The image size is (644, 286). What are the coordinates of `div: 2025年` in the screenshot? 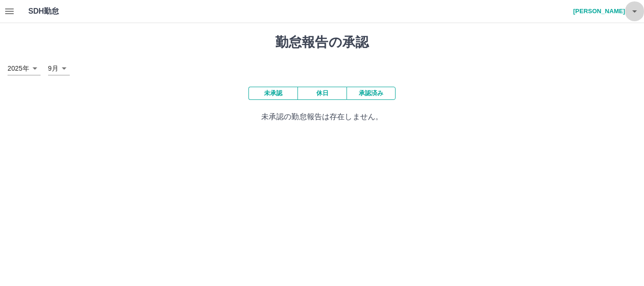 It's located at (24, 69).